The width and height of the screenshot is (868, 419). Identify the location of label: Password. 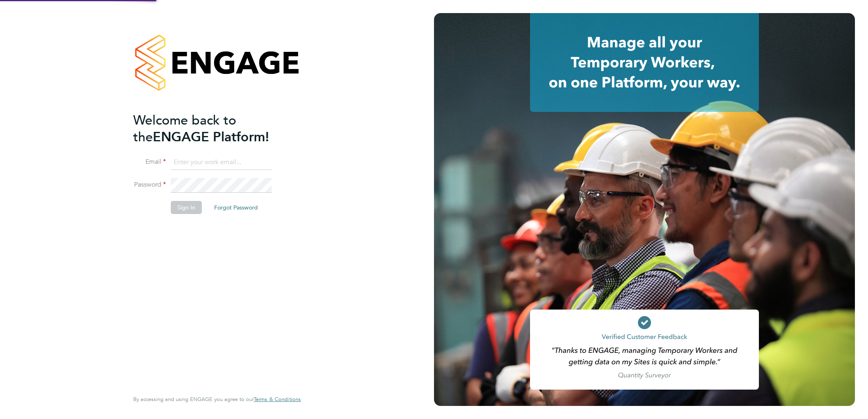
(150, 184).